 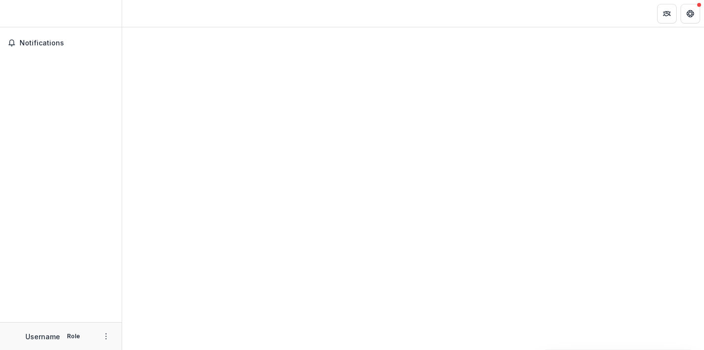 I want to click on span: Notifications, so click(x=66, y=43).